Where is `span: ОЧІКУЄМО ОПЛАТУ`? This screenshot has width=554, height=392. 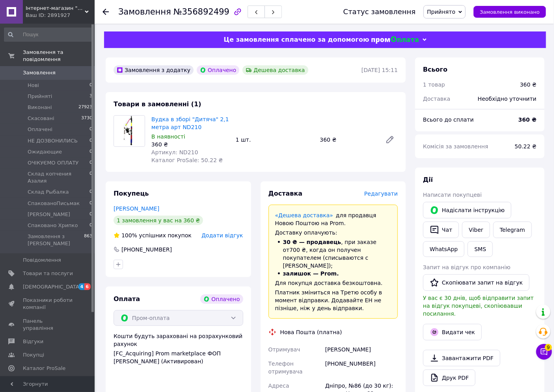
span: ОЧІКУЄМО ОПЛАТУ is located at coordinates (53, 163).